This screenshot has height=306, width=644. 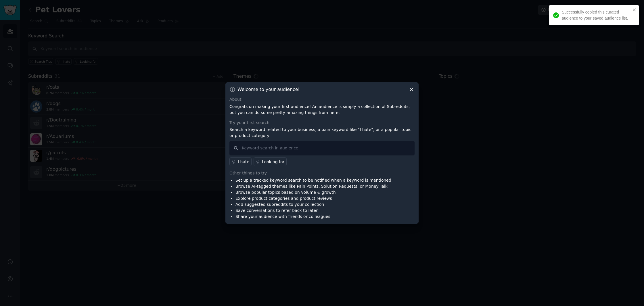 What do you see at coordinates (322, 148) in the screenshot?
I see `input: Keyword search in audience` at bounding box center [322, 148].